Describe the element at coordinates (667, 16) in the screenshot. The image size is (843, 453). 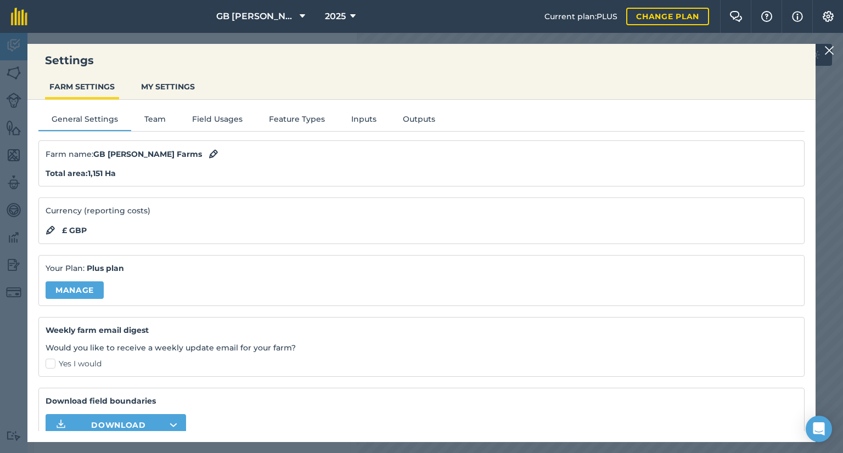
I see `a: Change plan` at that location.